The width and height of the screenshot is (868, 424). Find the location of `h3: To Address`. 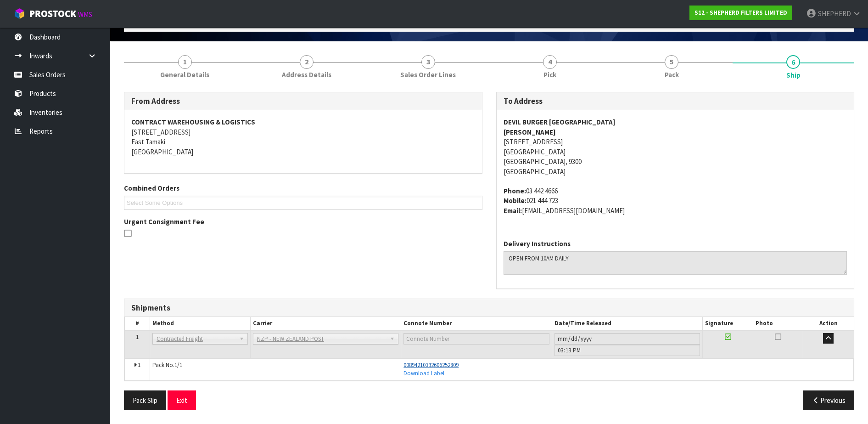

h3: To Address is located at coordinates (675, 101).